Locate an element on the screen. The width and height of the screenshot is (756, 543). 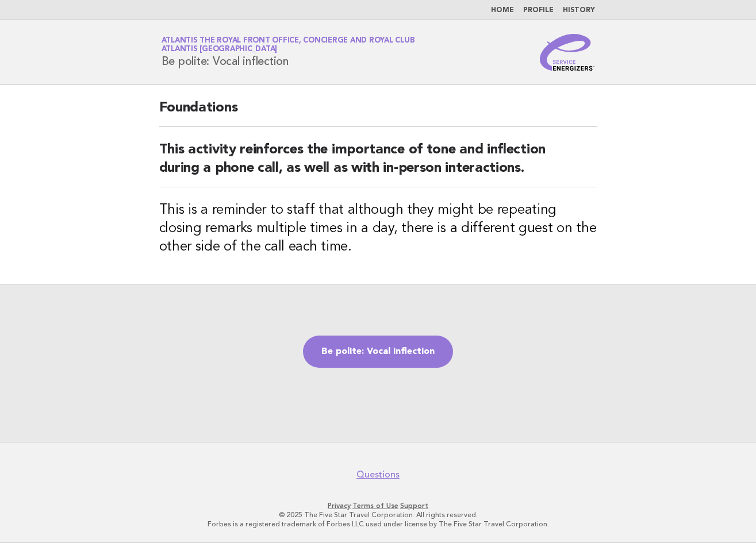
a: History is located at coordinates (579, 11).